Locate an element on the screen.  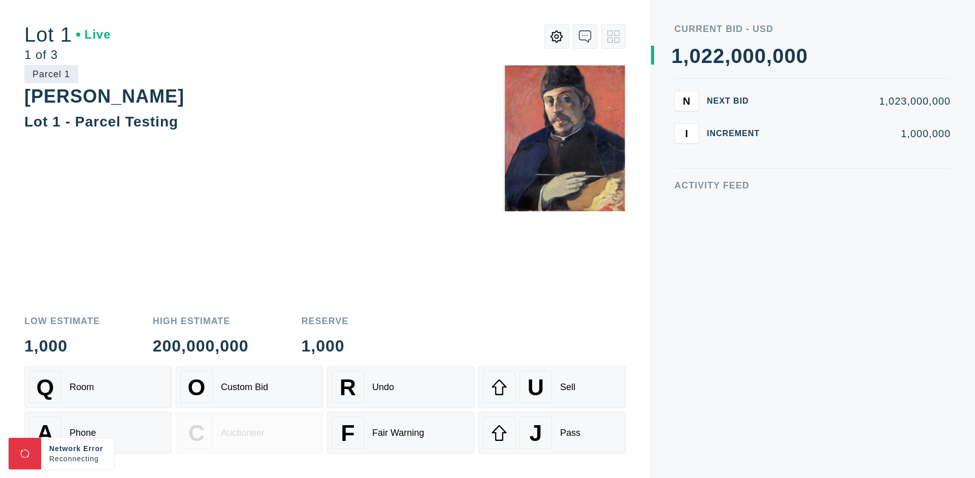
button: I is located at coordinates (686, 133).